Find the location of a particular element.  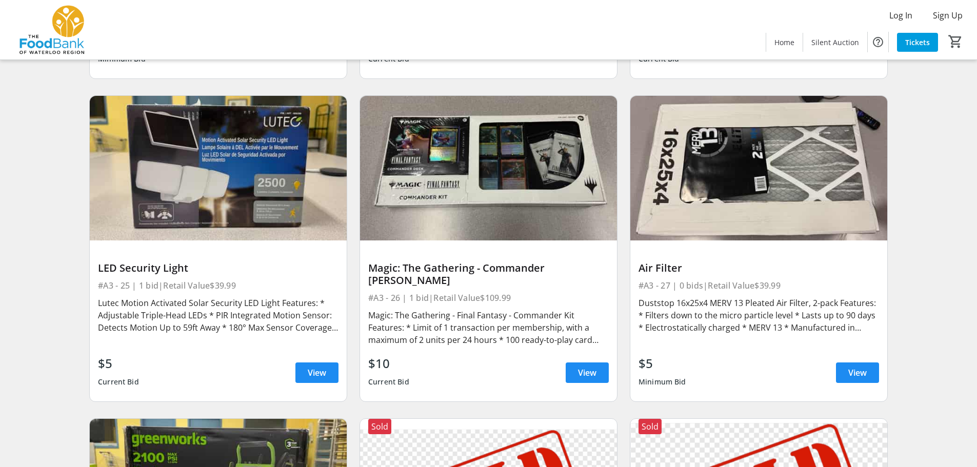

button: Cart is located at coordinates (955, 42).